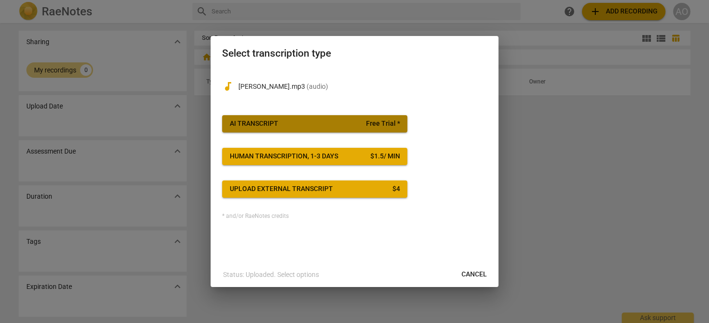 This screenshot has width=709, height=323. I want to click on span: audiotrack, so click(228, 86).